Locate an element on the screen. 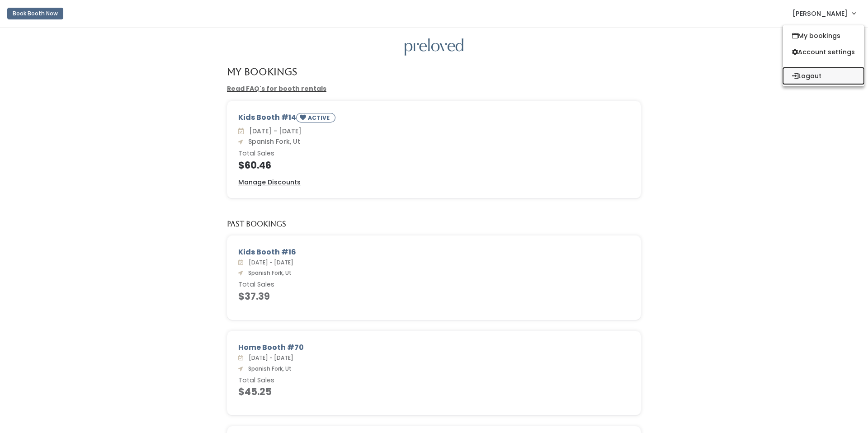 The image size is (868, 433). div: Kids Booth #14 is located at coordinates (434, 119).